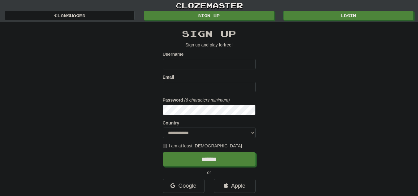 The width and height of the screenshot is (418, 196). What do you see at coordinates (168, 77) in the screenshot?
I see `label: Email` at bounding box center [168, 77].